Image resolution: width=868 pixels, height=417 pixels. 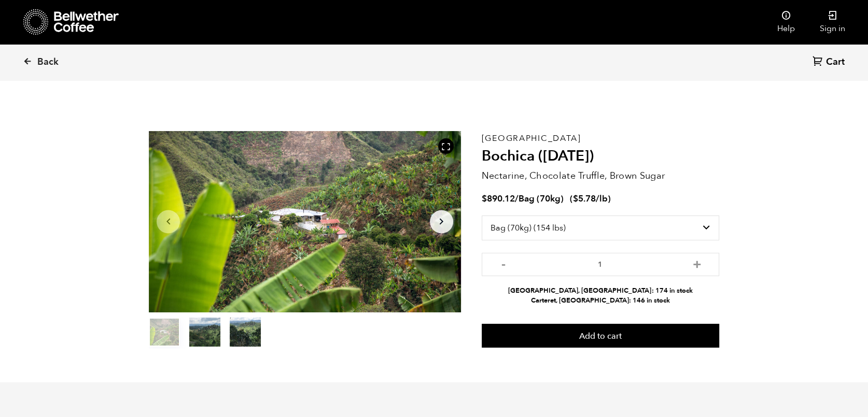 What do you see at coordinates (600, 176) in the screenshot?
I see `p: Nectarine, Chocolate Truffle, Brown Sugar` at bounding box center [600, 176].